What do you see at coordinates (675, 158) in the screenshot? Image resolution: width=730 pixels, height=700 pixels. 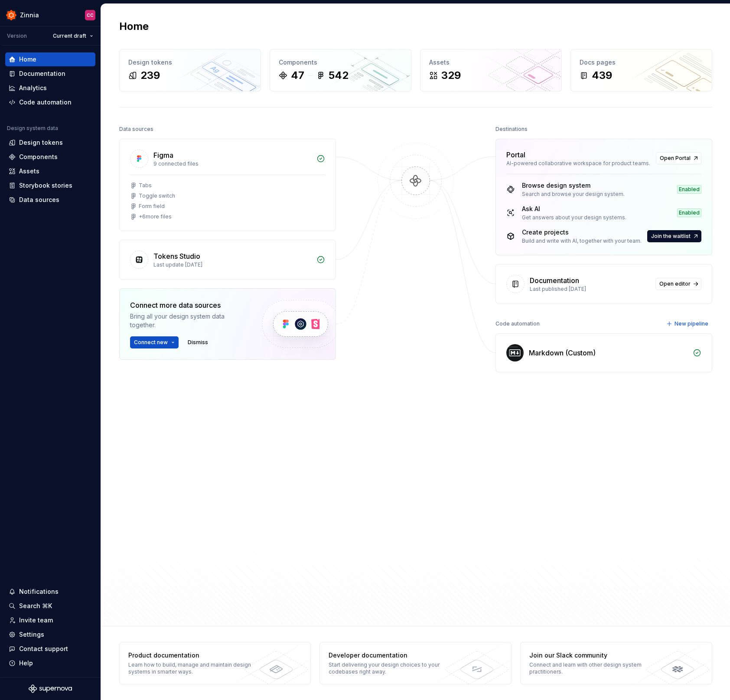 I see `span: Open Portal` at bounding box center [675, 158].